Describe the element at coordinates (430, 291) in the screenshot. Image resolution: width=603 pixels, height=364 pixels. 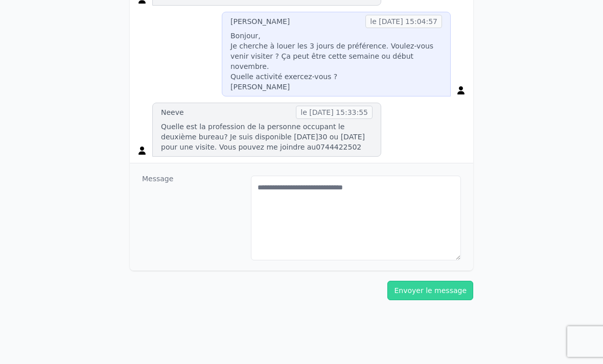
I see `button: Envoyer le message` at that location.